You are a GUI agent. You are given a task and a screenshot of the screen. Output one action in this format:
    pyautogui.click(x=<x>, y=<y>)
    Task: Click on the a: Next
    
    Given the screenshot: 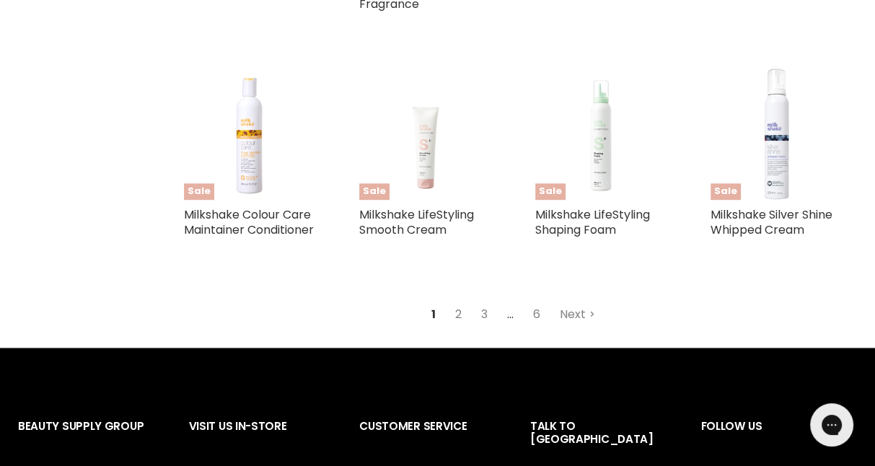 What is the action you would take?
    pyautogui.click(x=577, y=315)
    